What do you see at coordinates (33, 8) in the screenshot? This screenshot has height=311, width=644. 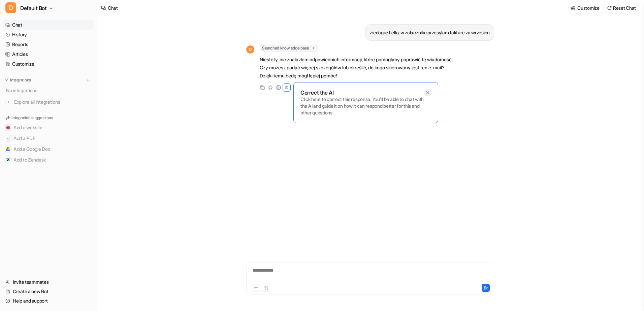 I see `span: Default Bot` at bounding box center [33, 8].